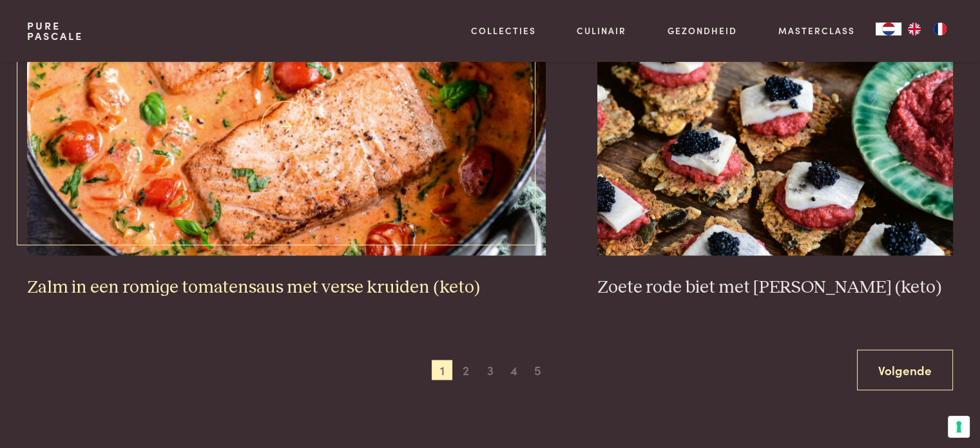 This screenshot has width=980, height=448. I want to click on a: Volgende, so click(905, 369).